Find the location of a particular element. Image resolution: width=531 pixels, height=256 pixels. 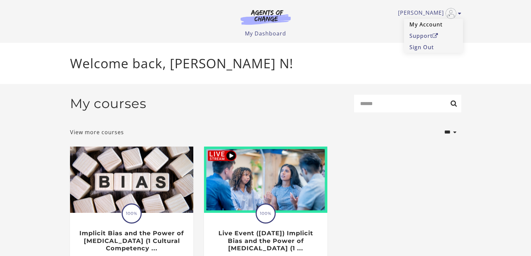

a: My Account is located at coordinates (433, 24).